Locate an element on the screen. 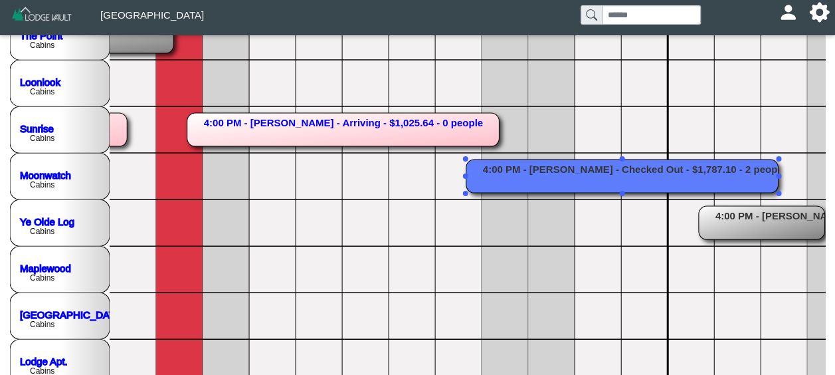 This screenshot has height=375, width=835. a: Loonlook is located at coordinates (40, 81).